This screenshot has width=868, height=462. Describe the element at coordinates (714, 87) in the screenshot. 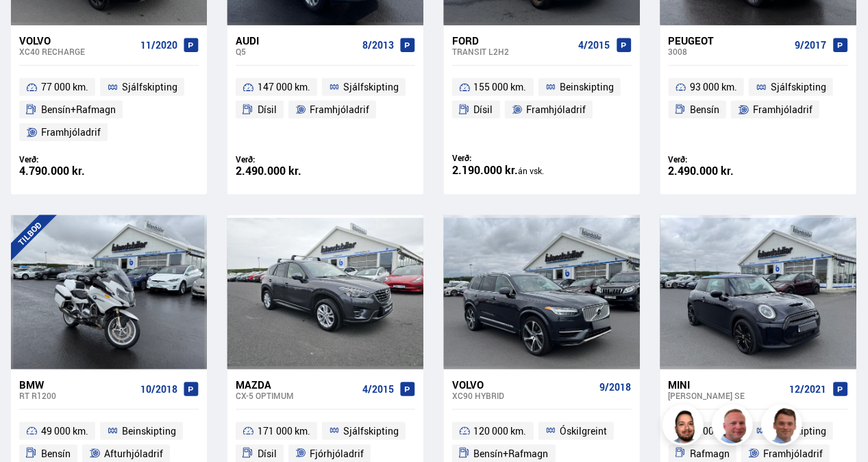

I see `span: 93 000 km.` at that location.